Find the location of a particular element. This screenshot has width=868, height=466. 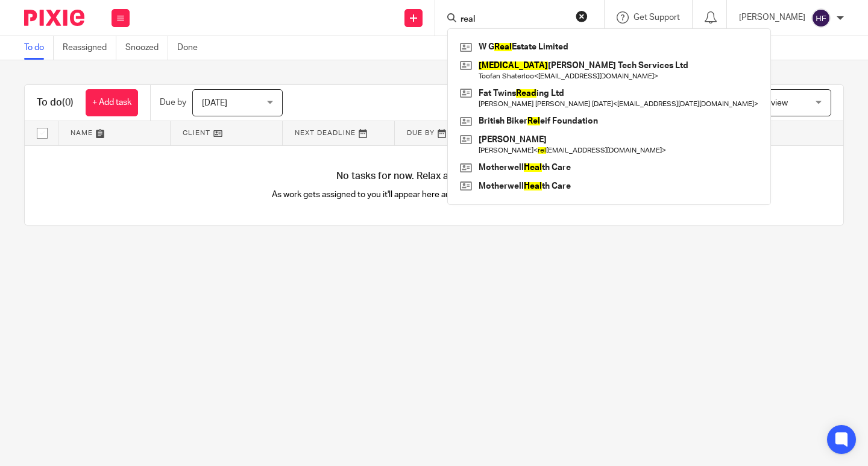

input: Search is located at coordinates (514, 20).